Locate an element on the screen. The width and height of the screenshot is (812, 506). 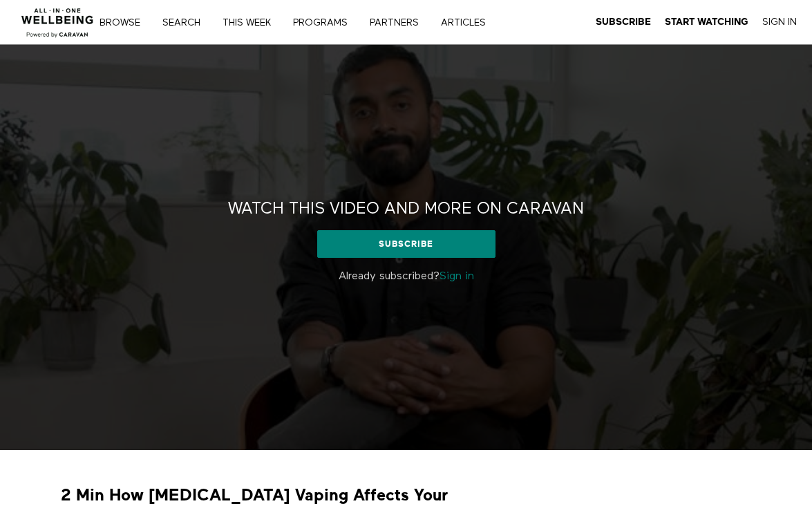
a: Start Watching is located at coordinates (706, 22).